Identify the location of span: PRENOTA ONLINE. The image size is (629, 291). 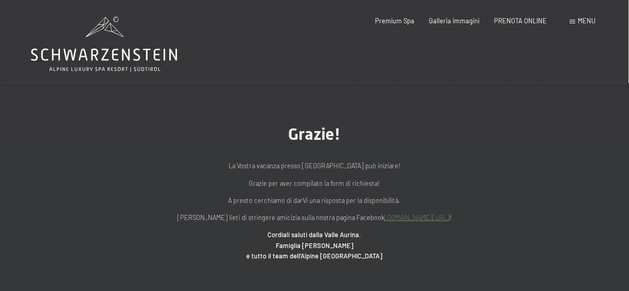
(521, 21).